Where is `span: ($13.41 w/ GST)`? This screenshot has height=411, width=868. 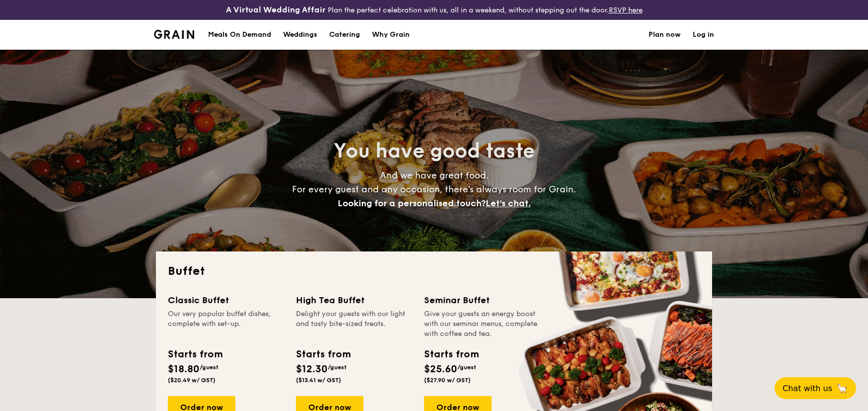 span: ($13.41 w/ GST) is located at coordinates (319, 380).